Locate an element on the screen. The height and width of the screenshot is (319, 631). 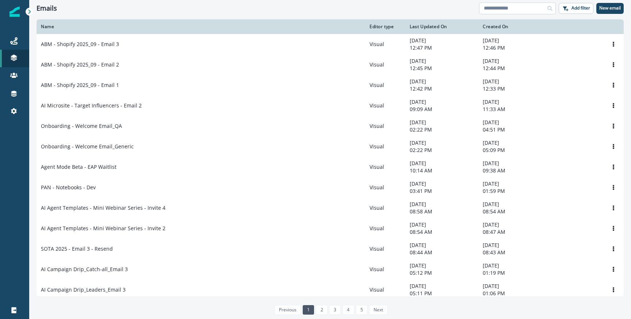
p: 08:43 AM is located at coordinates (515, 252).